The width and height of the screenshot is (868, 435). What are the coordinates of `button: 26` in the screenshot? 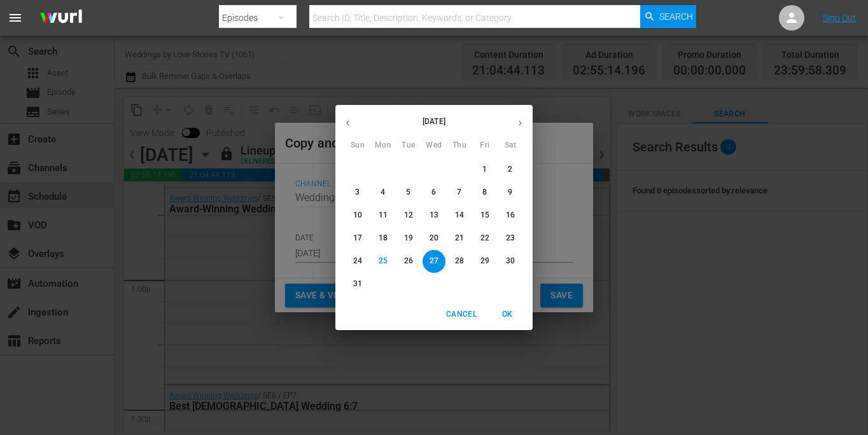 It's located at (409, 262).